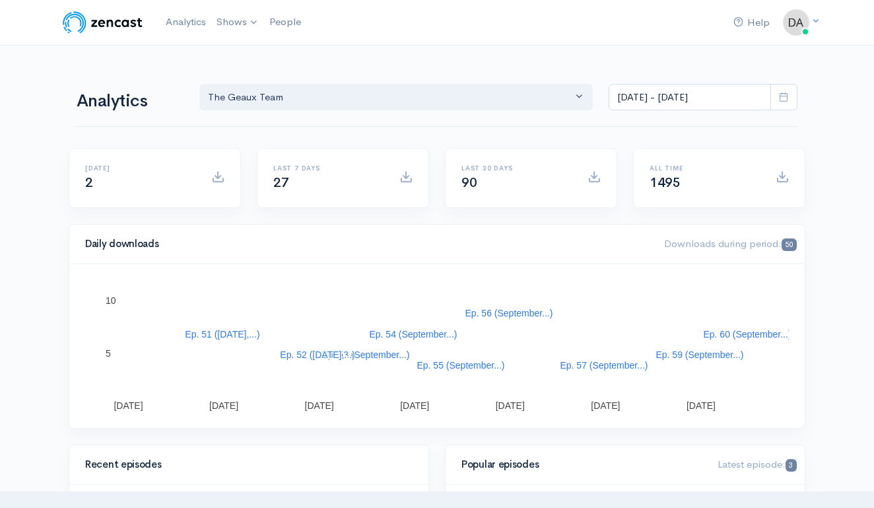 Image resolution: width=874 pixels, height=508 pixels. What do you see at coordinates (108, 353) in the screenshot?
I see `text: 5` at bounding box center [108, 353].